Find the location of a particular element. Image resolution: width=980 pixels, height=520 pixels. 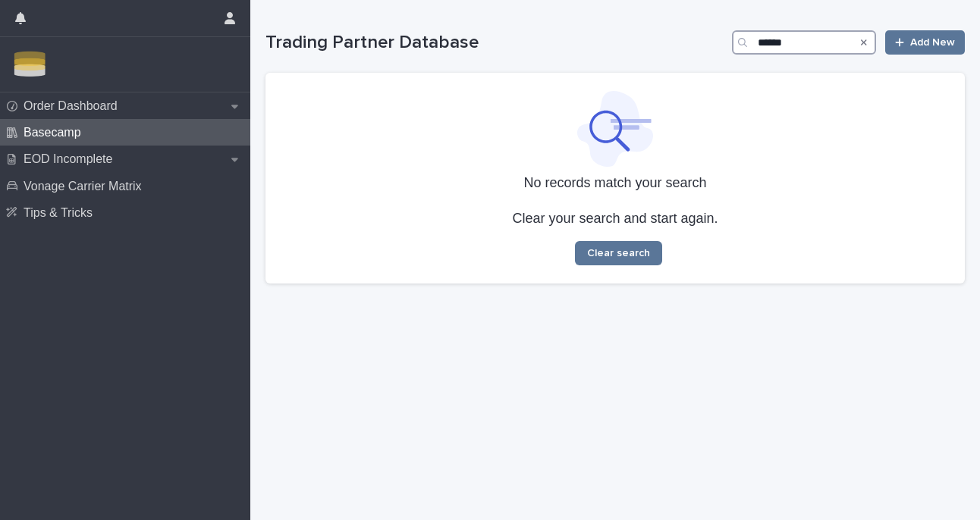

p: Clear your search and start again. is located at coordinates (614, 218).